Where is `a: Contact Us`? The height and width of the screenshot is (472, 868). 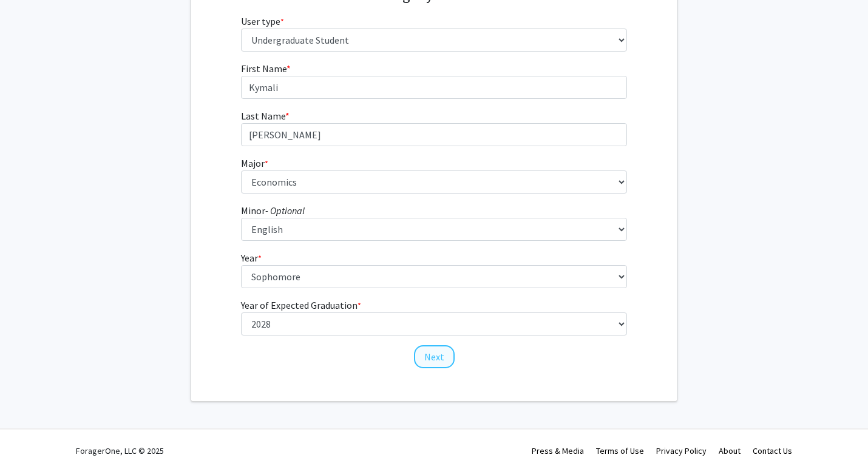 a: Contact Us is located at coordinates (773, 451).